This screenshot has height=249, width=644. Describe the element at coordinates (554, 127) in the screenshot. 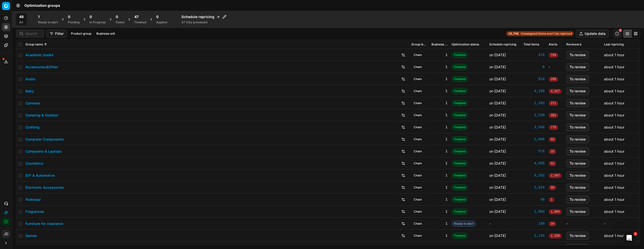

I see `span: 776` at that location.